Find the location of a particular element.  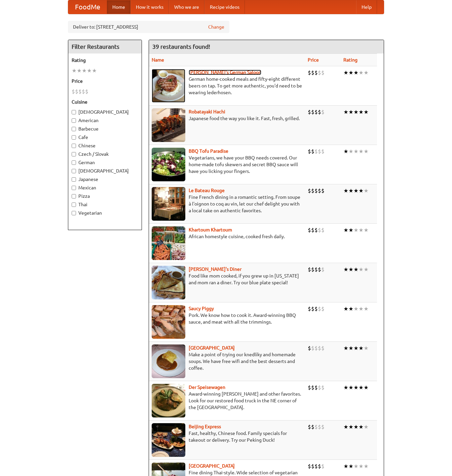

input: German is located at coordinates (74, 162).